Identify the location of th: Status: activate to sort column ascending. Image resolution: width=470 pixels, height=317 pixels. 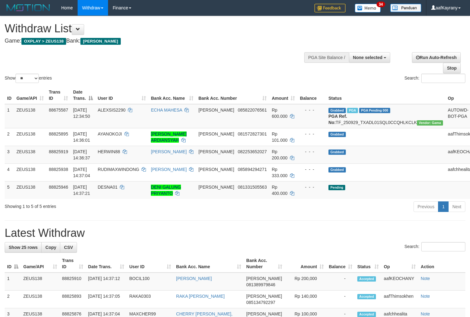
(368, 263).